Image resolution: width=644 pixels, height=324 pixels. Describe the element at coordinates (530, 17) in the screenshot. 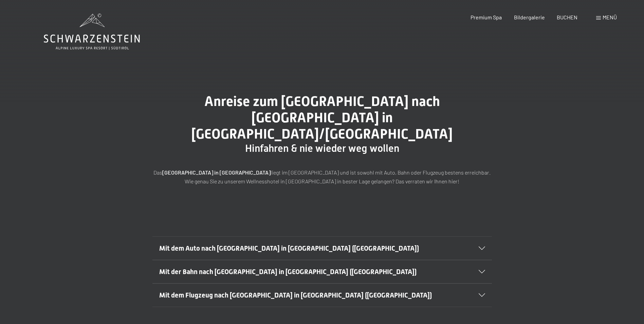

I see `a: Bildergalerie` at that location.